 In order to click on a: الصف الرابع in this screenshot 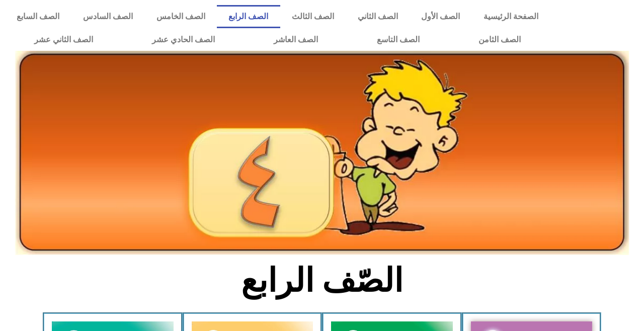, I will do `click(249, 17)`.